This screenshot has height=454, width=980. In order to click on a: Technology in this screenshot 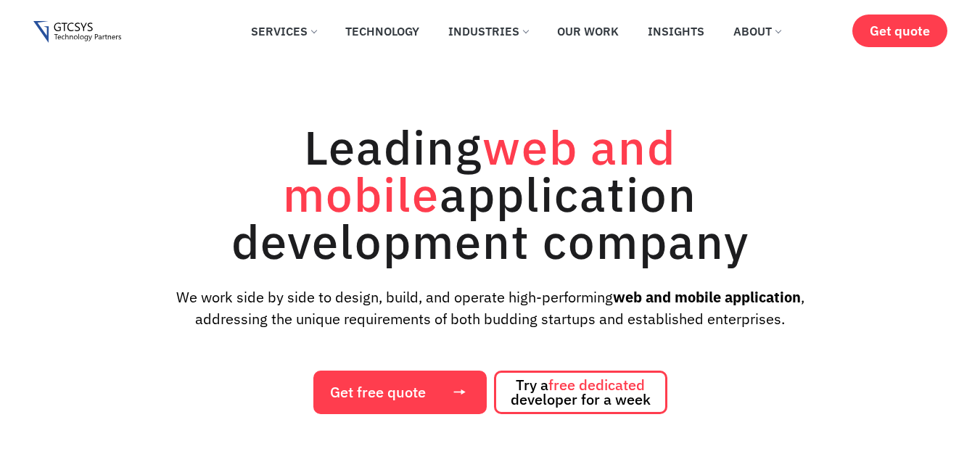, I will do `click(382, 31)`.